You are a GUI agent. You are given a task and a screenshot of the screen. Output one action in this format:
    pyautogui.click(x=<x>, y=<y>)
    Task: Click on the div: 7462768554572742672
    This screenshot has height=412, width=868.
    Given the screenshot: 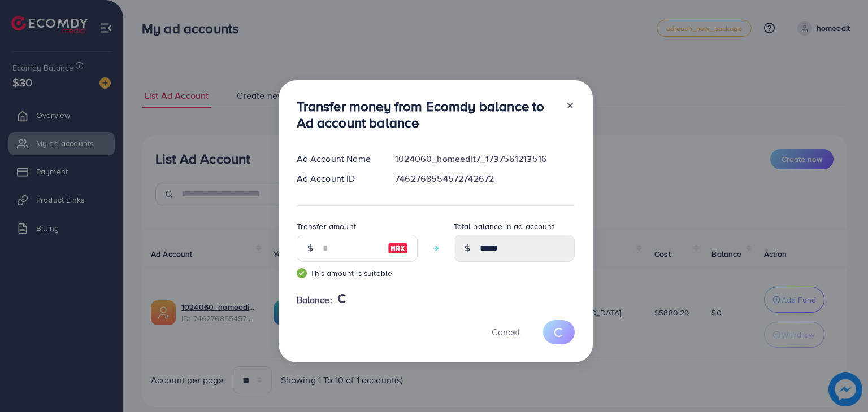 What is the action you would take?
    pyautogui.click(x=484, y=178)
    